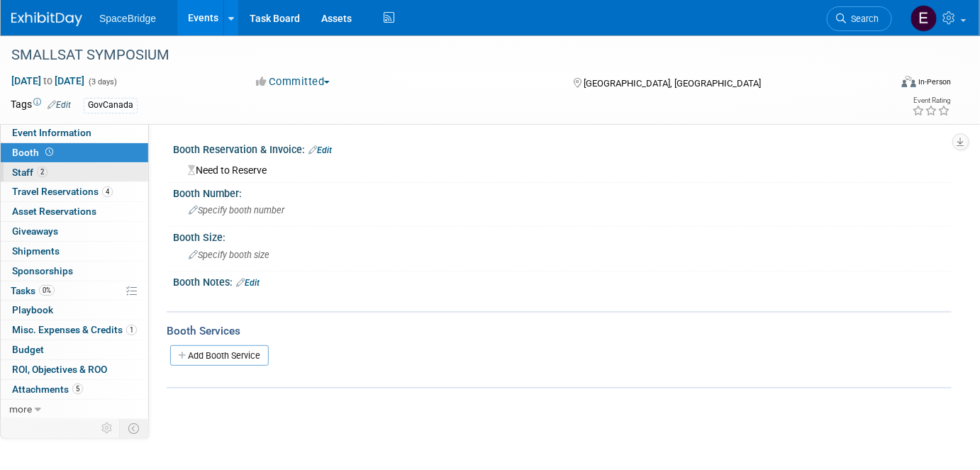 The height and width of the screenshot is (470, 980). Describe the element at coordinates (42, 172) in the screenshot. I see `span: 2` at that location.